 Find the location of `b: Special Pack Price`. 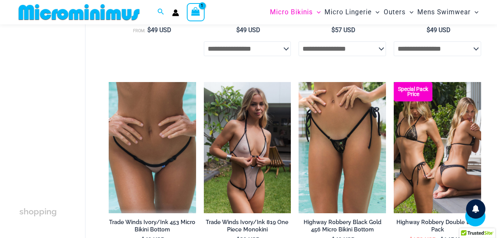

b: Special Pack Price is located at coordinates (413, 92).